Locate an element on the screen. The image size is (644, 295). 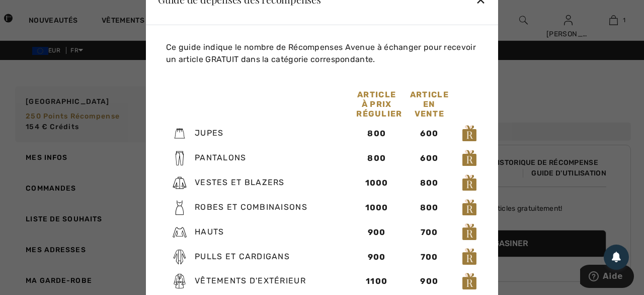
span: Pulls et cardigans is located at coordinates (242, 256).